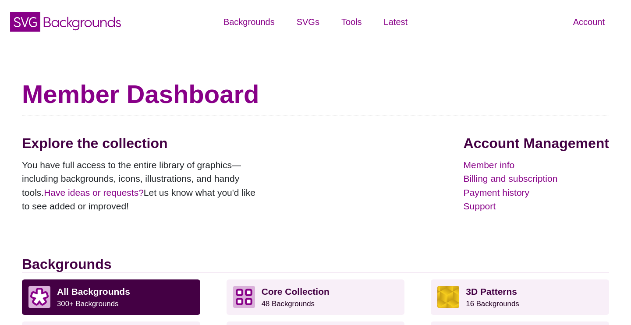 The width and height of the screenshot is (631, 325). What do you see at coordinates (88, 304) in the screenshot?
I see `small: 300+ Backgrounds` at bounding box center [88, 304].